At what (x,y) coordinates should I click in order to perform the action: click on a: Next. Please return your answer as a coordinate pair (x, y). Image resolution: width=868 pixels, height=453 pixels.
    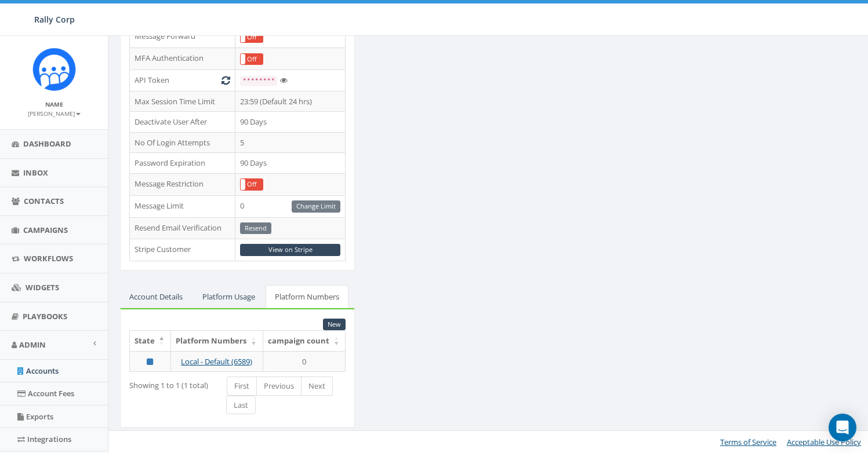
    Looking at the image, I should click on (316, 386).